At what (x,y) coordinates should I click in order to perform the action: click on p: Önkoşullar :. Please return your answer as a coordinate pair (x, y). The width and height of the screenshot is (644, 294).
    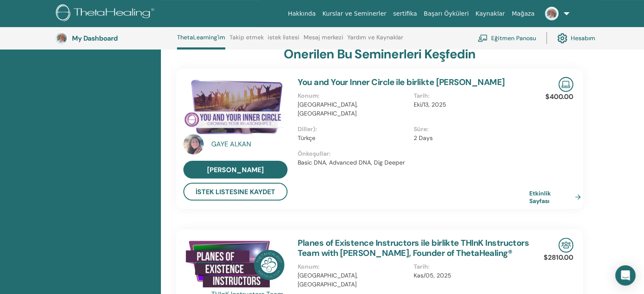
    Looking at the image, I should click on (413, 154).